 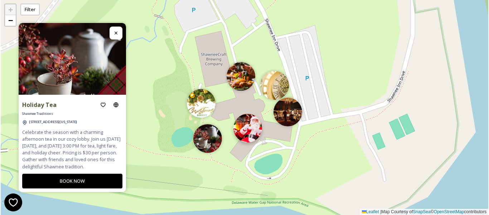 What do you see at coordinates (72, 77) in the screenshot?
I see `img: HolidayTea484x484.jpg` at bounding box center [72, 77].